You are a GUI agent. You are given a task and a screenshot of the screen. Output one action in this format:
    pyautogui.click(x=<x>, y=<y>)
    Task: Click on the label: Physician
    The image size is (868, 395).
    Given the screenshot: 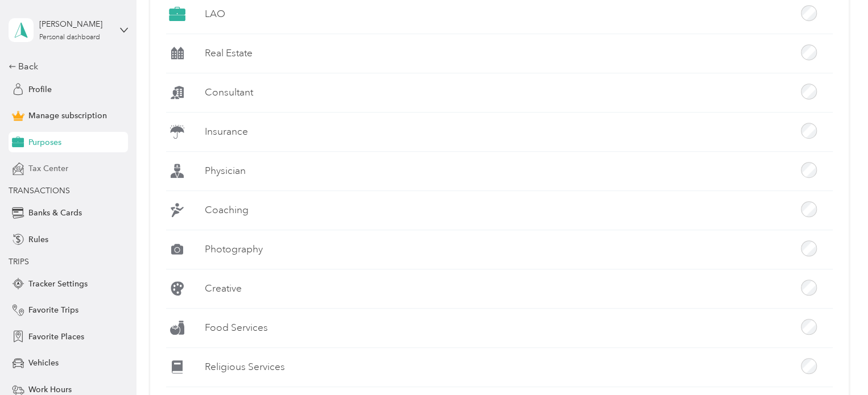 What is the action you would take?
    pyautogui.click(x=225, y=170)
    